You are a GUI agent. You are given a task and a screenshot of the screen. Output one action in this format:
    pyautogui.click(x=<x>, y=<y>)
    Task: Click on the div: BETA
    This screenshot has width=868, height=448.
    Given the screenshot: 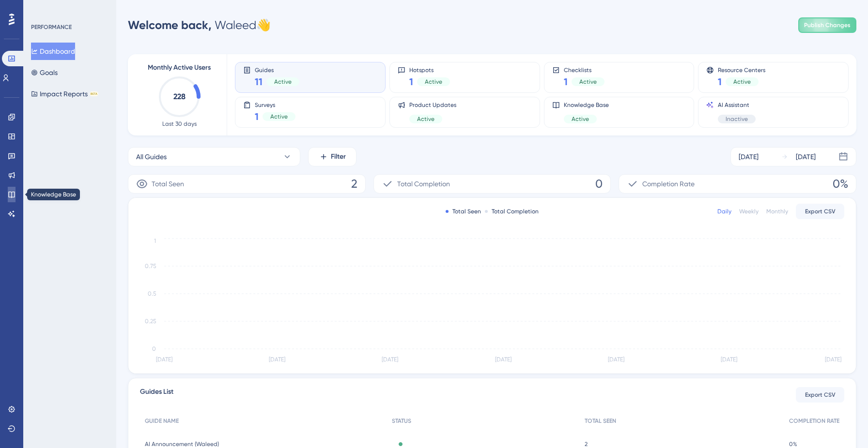 What is the action you would take?
    pyautogui.click(x=94, y=94)
    